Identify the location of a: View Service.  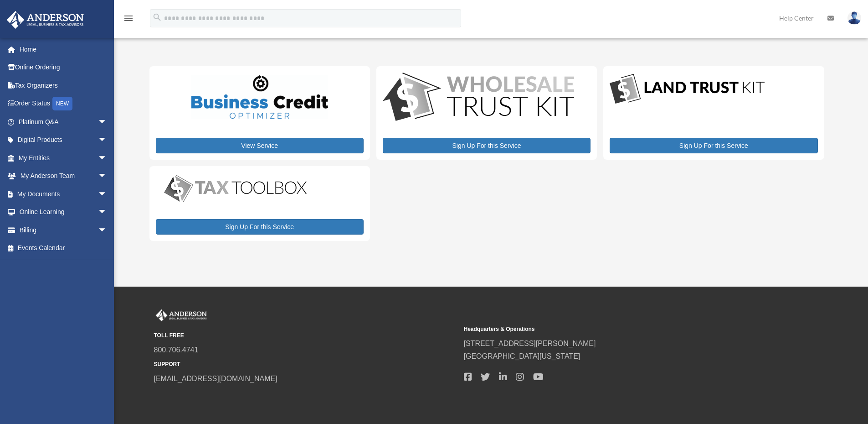
(260, 146).